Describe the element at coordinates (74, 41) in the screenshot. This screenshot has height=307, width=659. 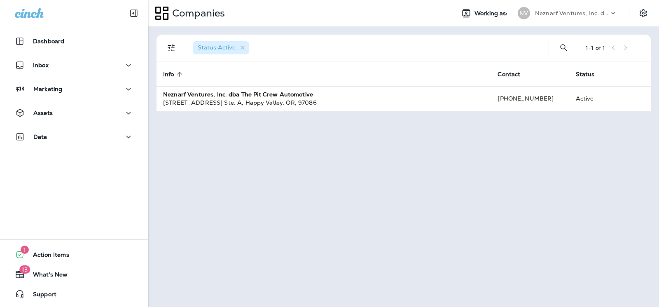
I see `button: Dashboard` at that location.